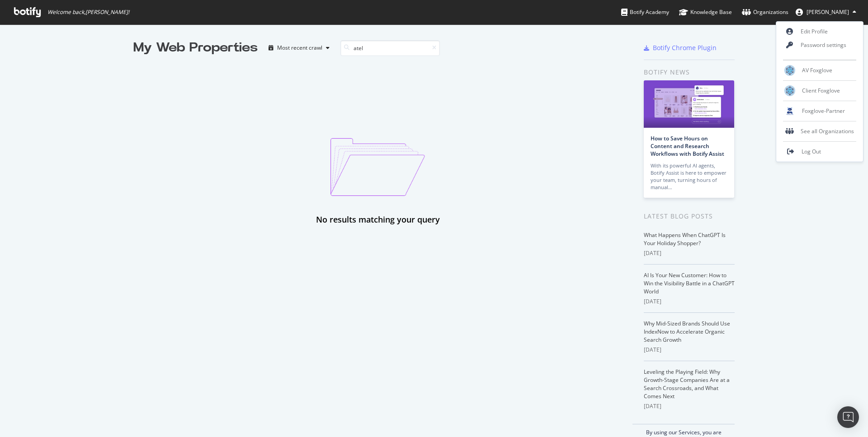  What do you see at coordinates (819, 152) in the screenshot?
I see `a: Log Out` at bounding box center [819, 152].